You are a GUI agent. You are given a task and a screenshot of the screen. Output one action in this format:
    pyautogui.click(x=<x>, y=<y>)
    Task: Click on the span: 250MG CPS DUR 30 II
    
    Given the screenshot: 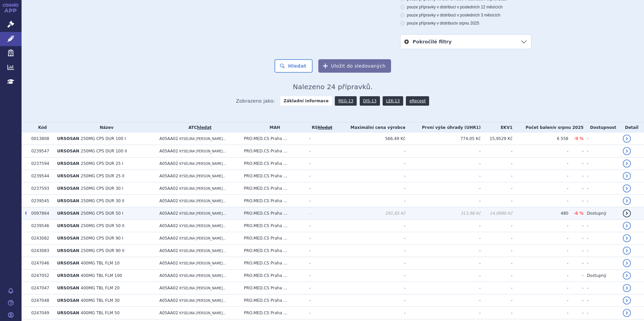 What is the action you would take?
    pyautogui.click(x=103, y=201)
    